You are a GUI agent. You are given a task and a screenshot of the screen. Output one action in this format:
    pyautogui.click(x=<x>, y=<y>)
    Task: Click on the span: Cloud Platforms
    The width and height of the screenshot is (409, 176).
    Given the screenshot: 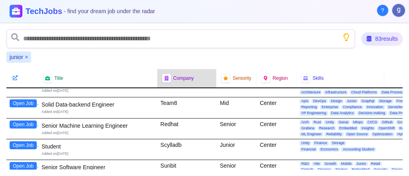 What is the action you would take?
    pyautogui.click(x=364, y=92)
    